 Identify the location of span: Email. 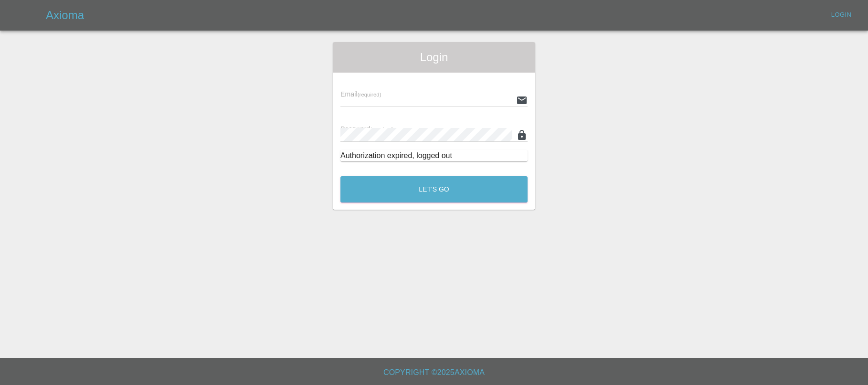
(361, 94).